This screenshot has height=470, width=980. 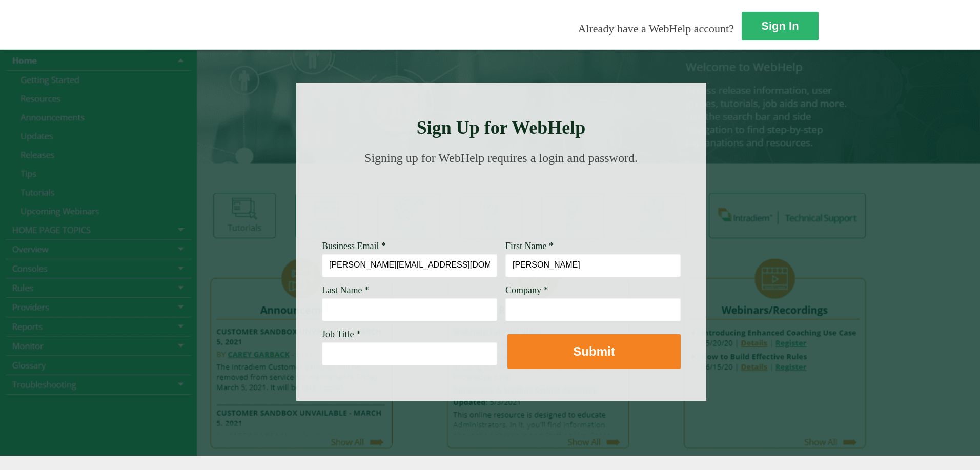 I want to click on strong: Sign Up for WebHelp, so click(x=501, y=127).